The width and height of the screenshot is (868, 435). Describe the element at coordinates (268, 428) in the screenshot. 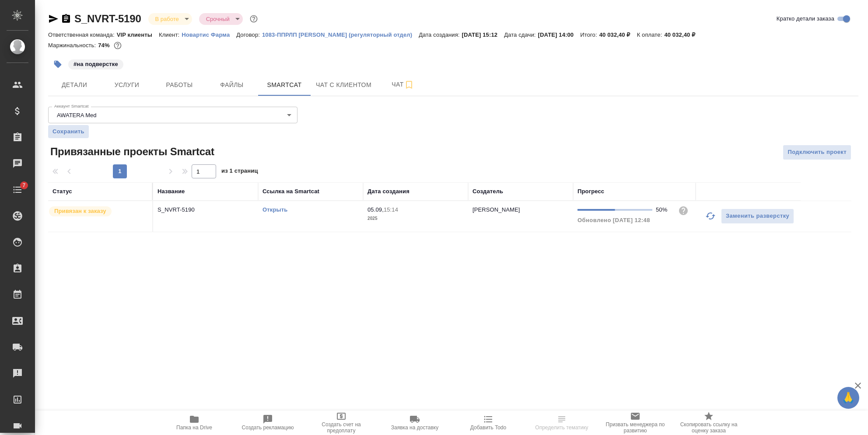

I see `span: Создать рекламацию` at that location.